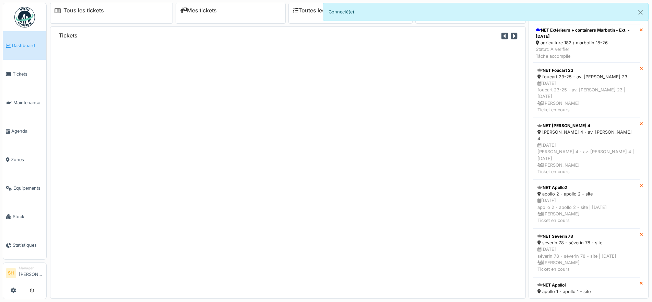 The width and height of the screenshot is (652, 302). What do you see at coordinates (25, 245) in the screenshot?
I see `a: Statistiques` at bounding box center [25, 245].